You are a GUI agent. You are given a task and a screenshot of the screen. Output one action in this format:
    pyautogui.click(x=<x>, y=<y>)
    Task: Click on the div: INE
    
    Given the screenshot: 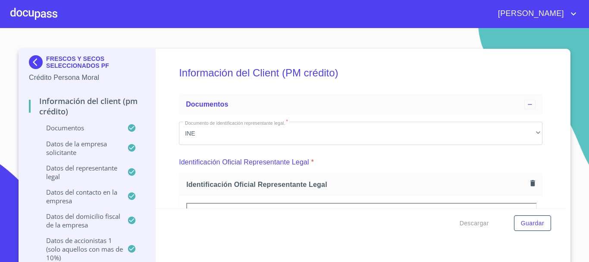 What is the action you would take?
    pyautogui.click(x=361, y=133)
    